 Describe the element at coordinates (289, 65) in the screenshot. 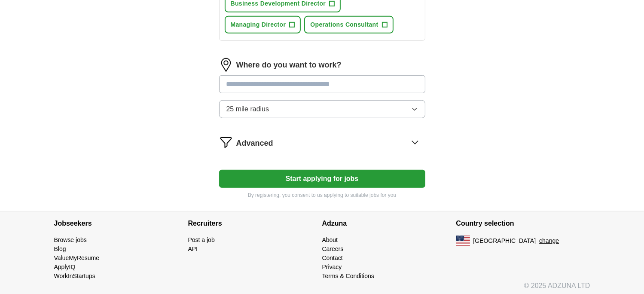

I see `label: Where do you want to work?` at that location.